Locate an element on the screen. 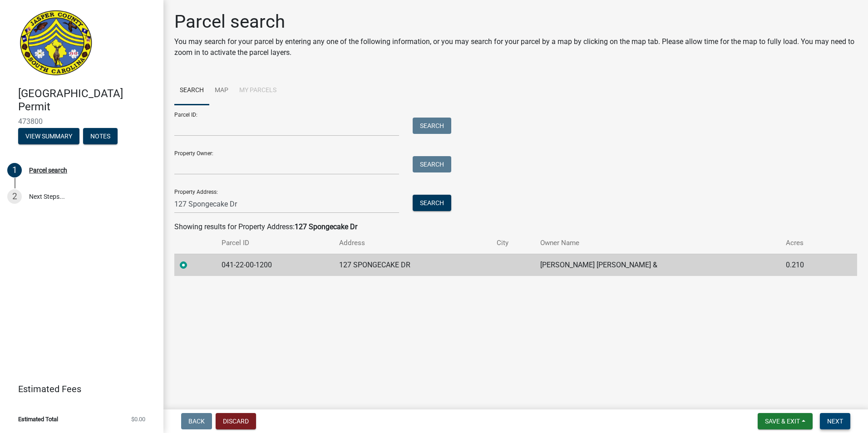 Image resolution: width=868 pixels, height=433 pixels. th: Owner Name is located at coordinates (657, 243).